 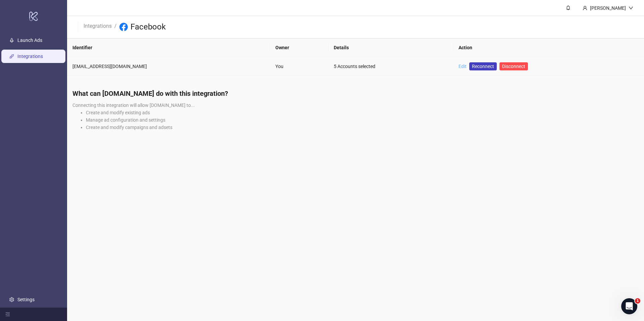 What do you see at coordinates (638, 301) in the screenshot?
I see `span: 1` at bounding box center [638, 301].